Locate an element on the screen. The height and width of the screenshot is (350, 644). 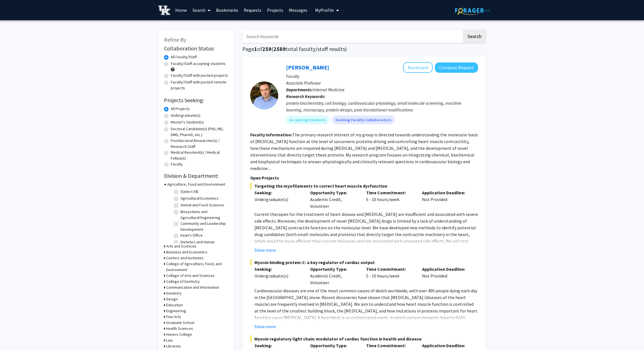
label: (Select All) is located at coordinates (189, 191).